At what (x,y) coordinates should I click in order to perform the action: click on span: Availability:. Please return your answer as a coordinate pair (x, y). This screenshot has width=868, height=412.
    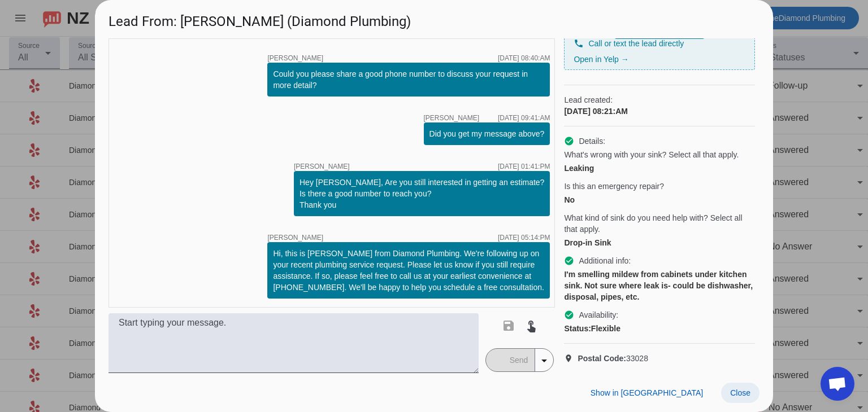
    Looking at the image, I should click on (598, 315).